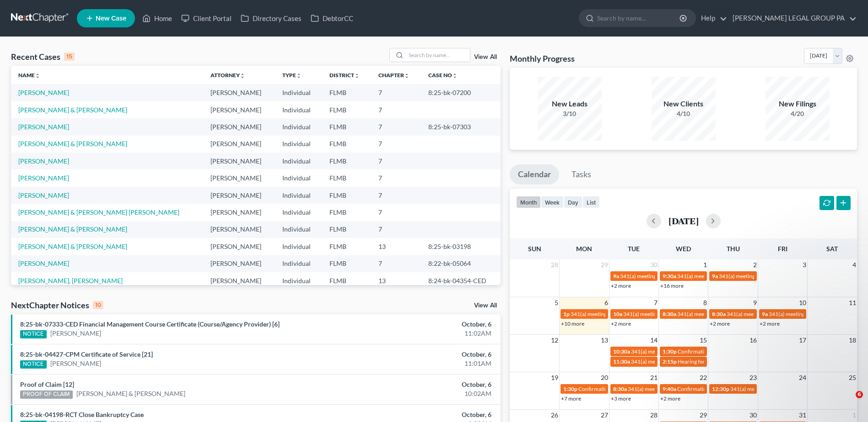 The width and height of the screenshot is (868, 422). Describe the element at coordinates (705, 303) in the screenshot. I see `span: 8` at that location.